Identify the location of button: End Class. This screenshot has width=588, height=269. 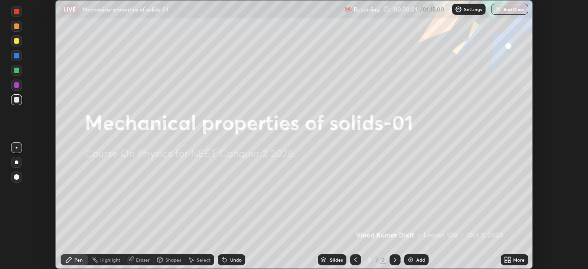
(509, 9).